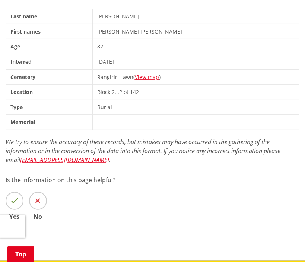 The image size is (305, 262). Describe the element at coordinates (196, 77) in the screenshot. I see `td: Rangiriri Lawn` at that location.